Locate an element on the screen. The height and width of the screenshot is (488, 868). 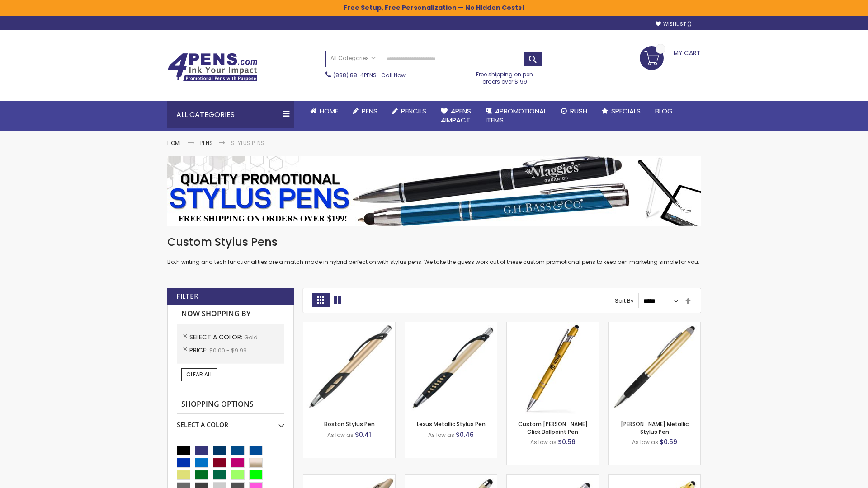
a: Cali Custom Stylus Gel pen-Gold is located at coordinates (552, 478).